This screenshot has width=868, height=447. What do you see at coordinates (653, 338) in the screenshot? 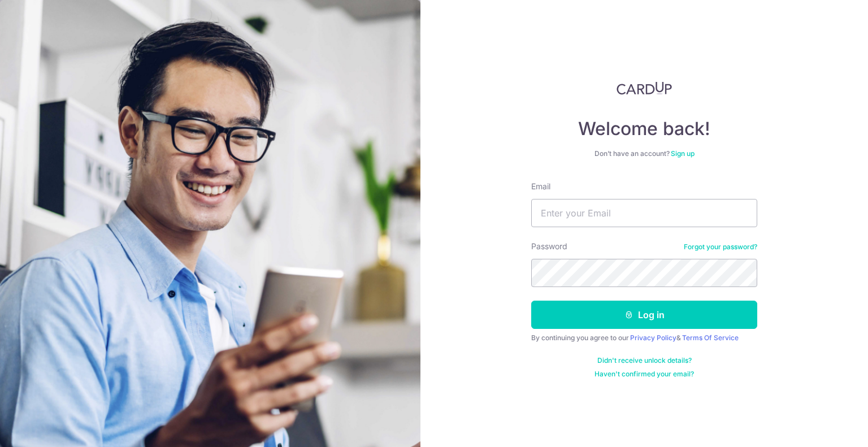
I see `a: Privacy Policy` at bounding box center [653, 338].